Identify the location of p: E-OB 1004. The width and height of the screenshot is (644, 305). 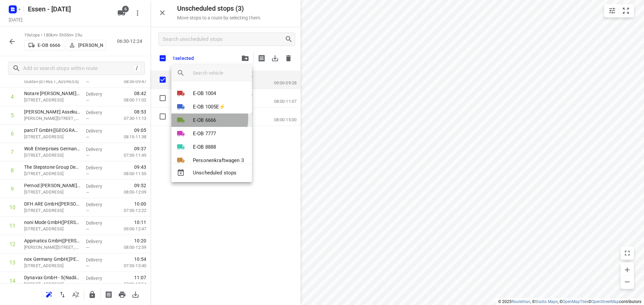
(204, 93).